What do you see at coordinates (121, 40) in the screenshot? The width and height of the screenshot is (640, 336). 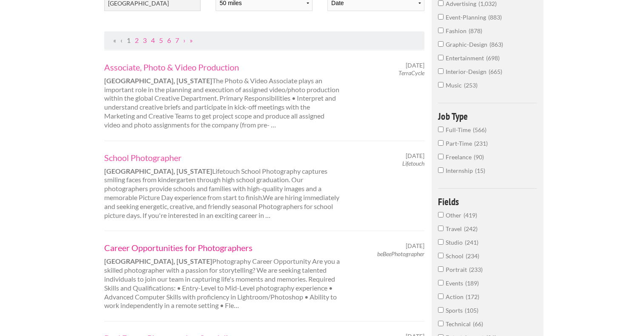 I see `span: Previous Page` at bounding box center [121, 40].